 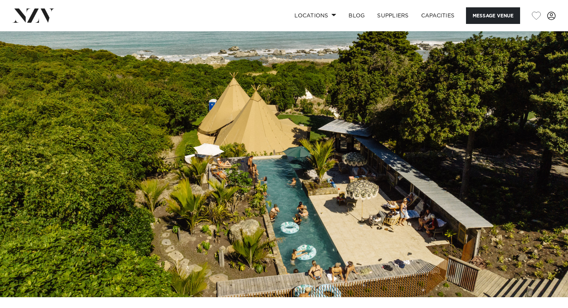 What do you see at coordinates (357, 15) in the screenshot?
I see `a: BLOG` at bounding box center [357, 15].